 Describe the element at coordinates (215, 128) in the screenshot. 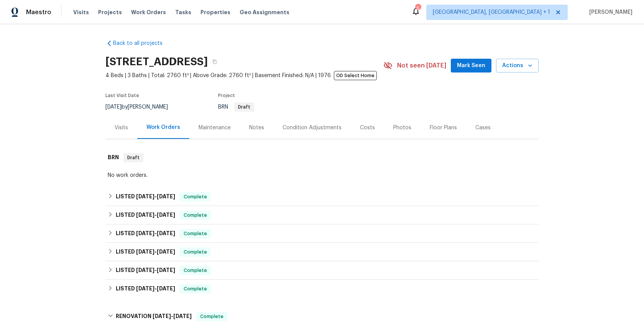

I see `div: Maintenance` at that location.